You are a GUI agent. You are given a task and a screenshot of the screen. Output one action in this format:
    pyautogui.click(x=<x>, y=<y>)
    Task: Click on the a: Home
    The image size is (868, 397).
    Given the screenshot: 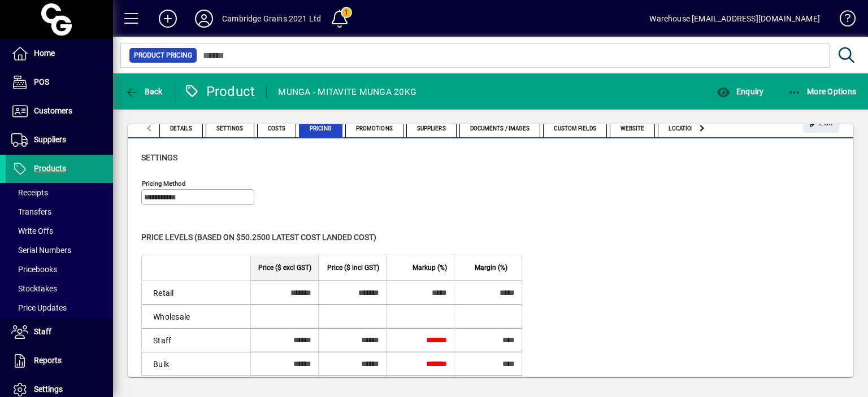 What is the action you would take?
    pyautogui.click(x=60, y=54)
    